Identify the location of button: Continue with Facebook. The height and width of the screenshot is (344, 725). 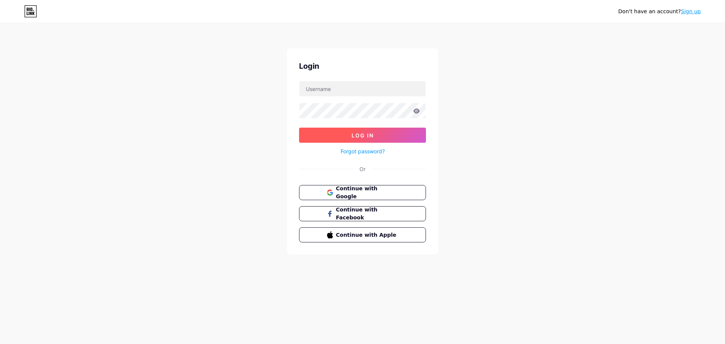
(362, 214).